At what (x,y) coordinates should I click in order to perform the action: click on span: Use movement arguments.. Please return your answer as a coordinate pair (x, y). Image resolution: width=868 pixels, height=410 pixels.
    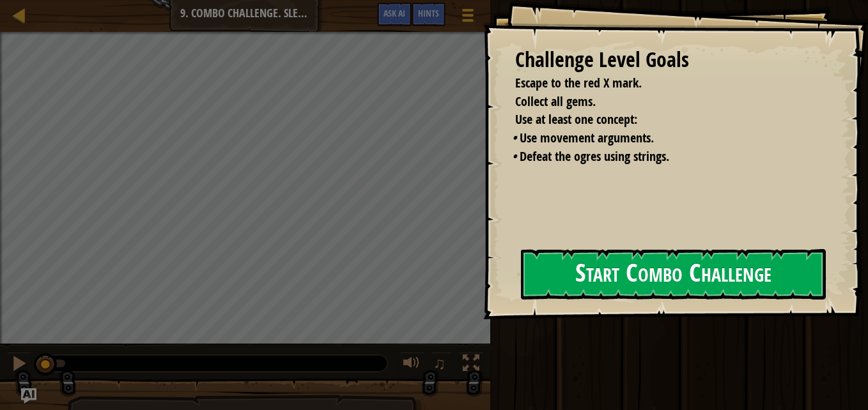
    Looking at the image, I should click on (586, 137).